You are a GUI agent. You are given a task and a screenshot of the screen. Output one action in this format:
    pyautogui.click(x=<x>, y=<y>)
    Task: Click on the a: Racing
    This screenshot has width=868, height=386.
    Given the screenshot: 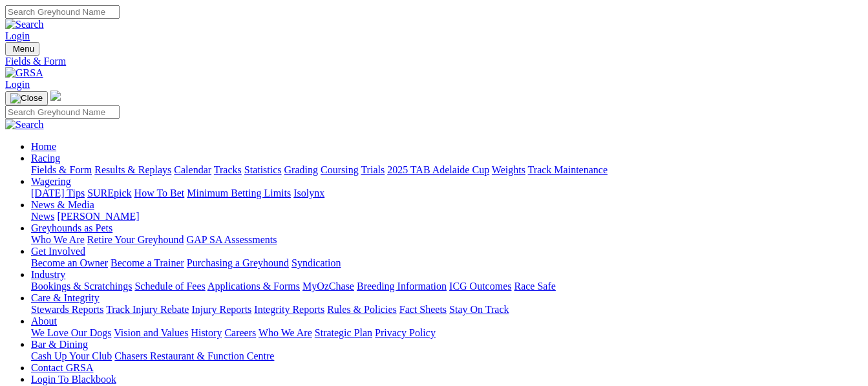 What is the action you would take?
    pyautogui.click(x=45, y=158)
    